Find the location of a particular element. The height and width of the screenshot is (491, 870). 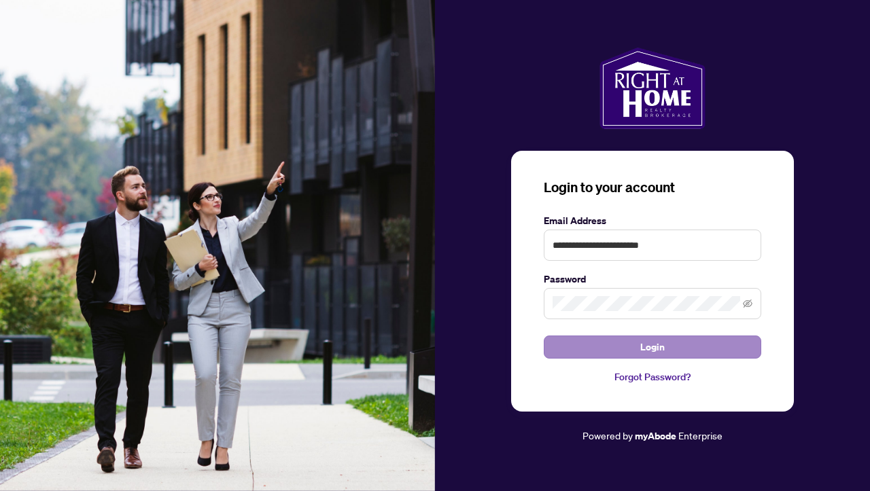

span: Login is located at coordinates (652, 347).